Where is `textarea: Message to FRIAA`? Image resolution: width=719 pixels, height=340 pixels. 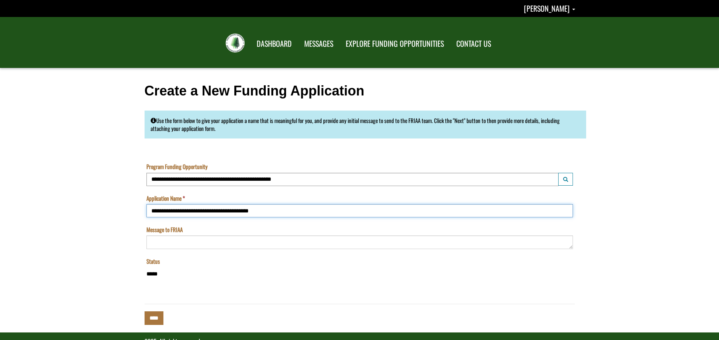 textarea: Message to FRIAA is located at coordinates (360, 242).